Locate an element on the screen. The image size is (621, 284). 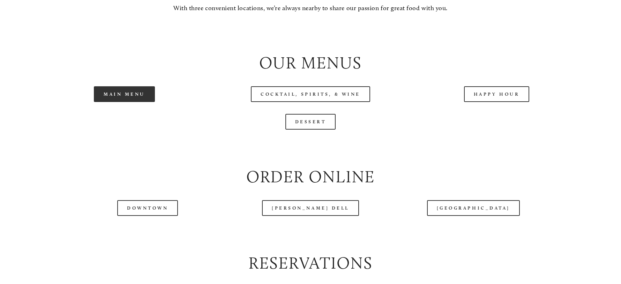
a: Dessert is located at coordinates (311, 121).